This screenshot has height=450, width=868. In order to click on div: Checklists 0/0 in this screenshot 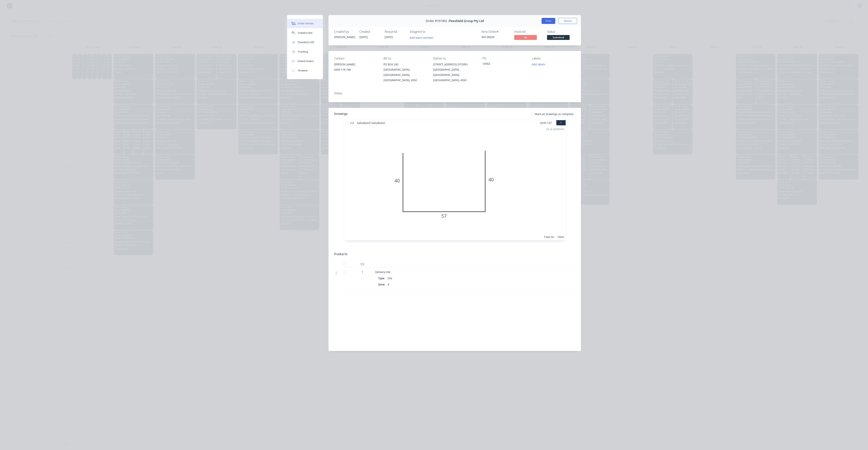, I will do `click(306, 42)`.